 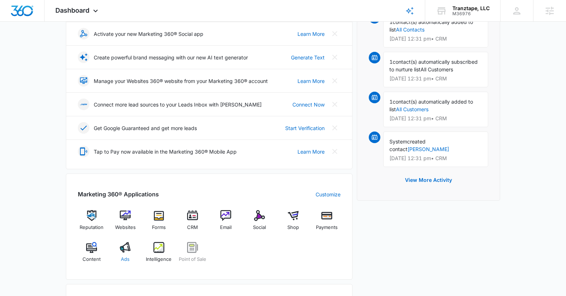 What do you see at coordinates (226, 227) in the screenshot?
I see `span: Email` at bounding box center [226, 227].